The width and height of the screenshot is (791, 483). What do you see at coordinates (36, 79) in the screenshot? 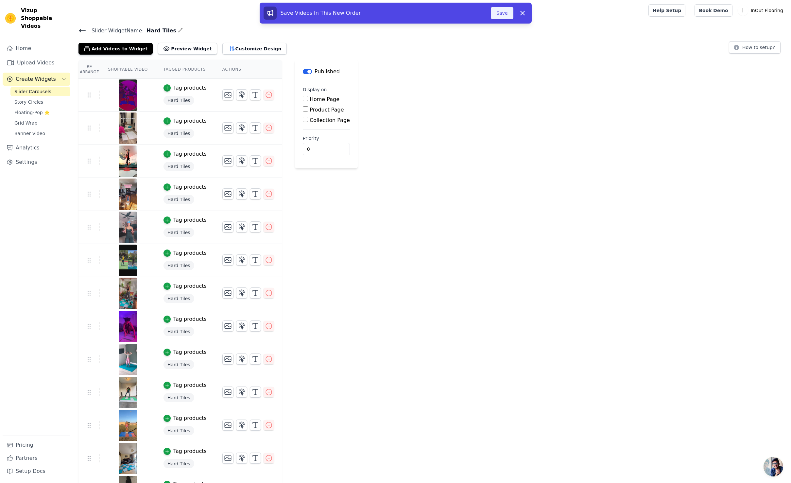
I see `button: Create Widgets` at bounding box center [36, 79].